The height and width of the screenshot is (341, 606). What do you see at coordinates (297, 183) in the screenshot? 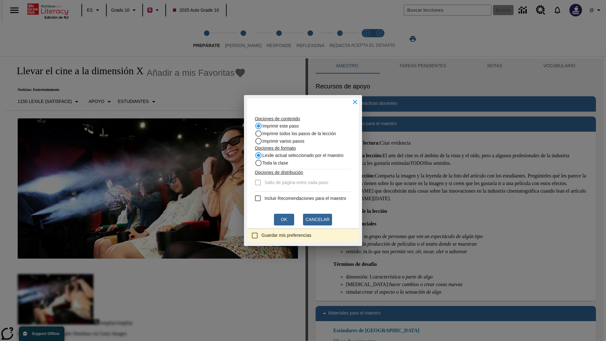
I see `span: Salto de página entre cada paso` at bounding box center [297, 183].